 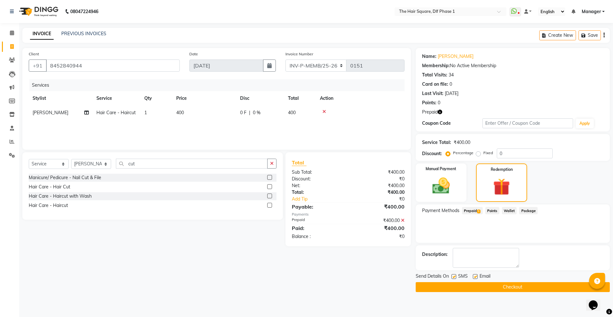 What do you see at coordinates (429, 103) in the screenshot?
I see `div: Points:` at bounding box center [429, 103].